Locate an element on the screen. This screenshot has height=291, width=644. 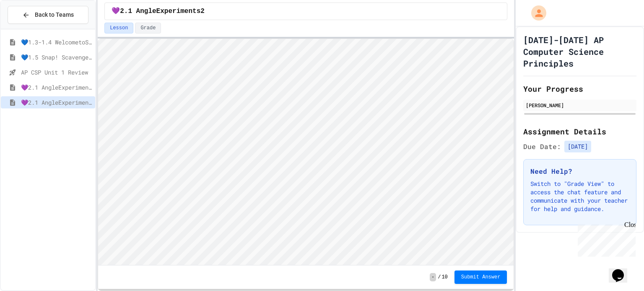
div: My Account is located at coordinates (535, 13).